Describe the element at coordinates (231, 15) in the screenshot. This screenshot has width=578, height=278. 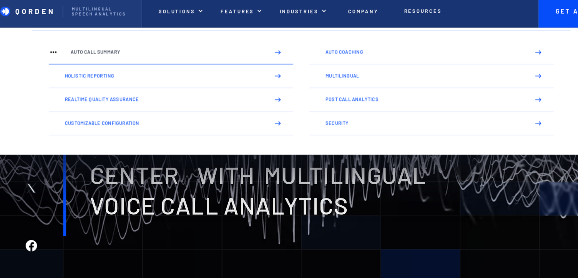
I see `p: features` at that location.